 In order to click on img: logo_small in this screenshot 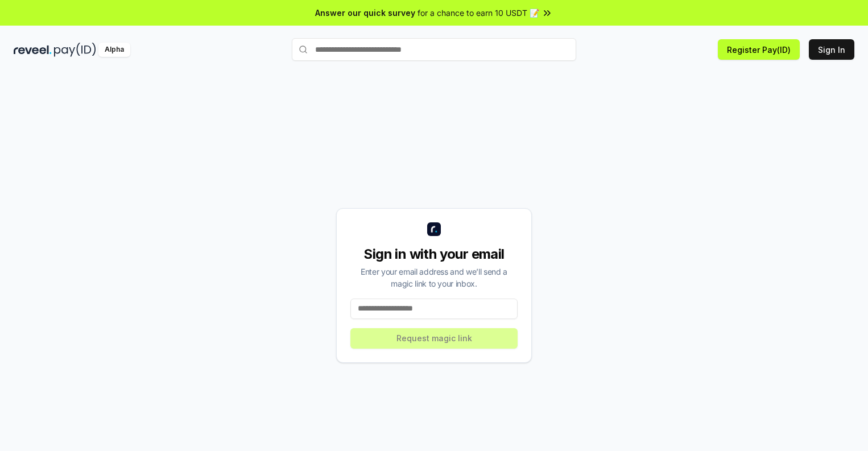, I will do `click(434, 229)`.